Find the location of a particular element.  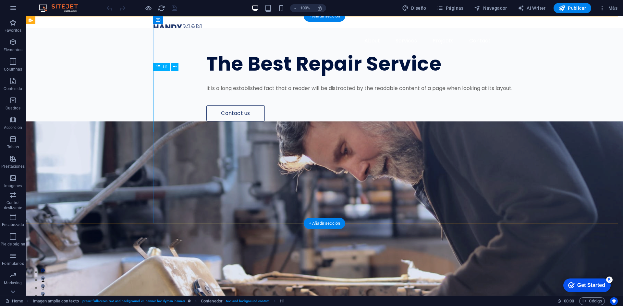

button: Usercentrics is located at coordinates (614, 302).